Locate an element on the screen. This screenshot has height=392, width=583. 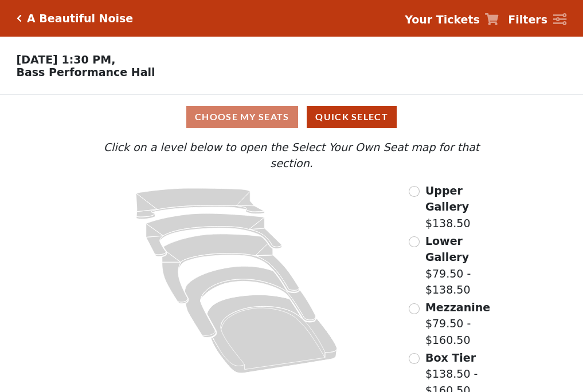
p: Click on a level below to open the Select Your Own Seat map for that section. is located at coordinates (291, 155).